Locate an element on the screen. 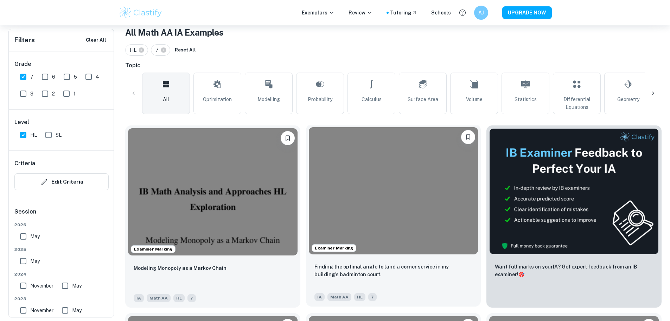 This screenshot has height=321, width=670. div: Schools is located at coordinates (441, 13).